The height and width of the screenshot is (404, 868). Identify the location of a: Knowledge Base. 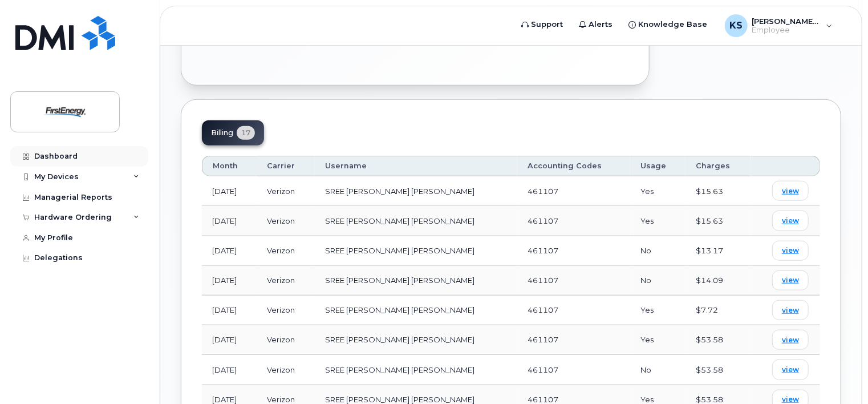
(669, 25).